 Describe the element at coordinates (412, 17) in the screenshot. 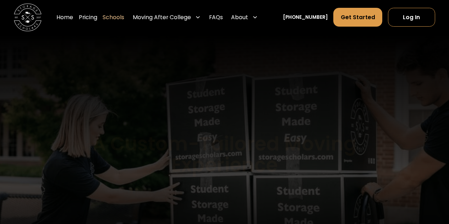

I see `a: Log In` at that location.